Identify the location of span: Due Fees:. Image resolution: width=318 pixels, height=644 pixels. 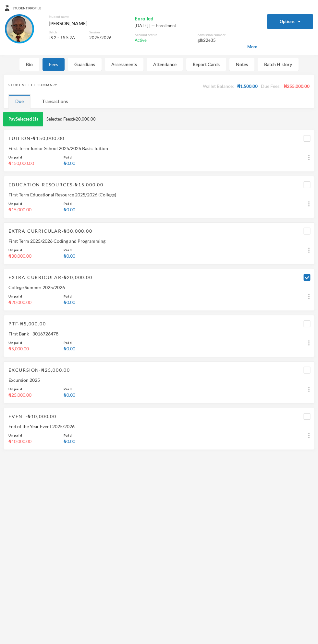
(271, 86).